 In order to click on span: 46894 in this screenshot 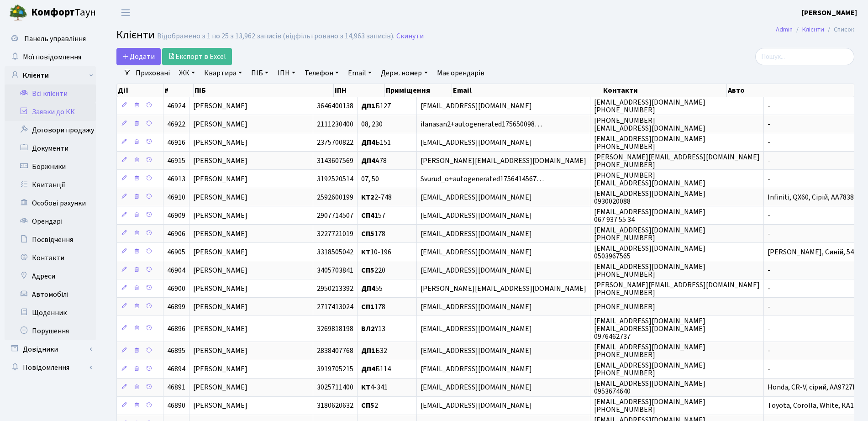, I will do `click(176, 369)`.